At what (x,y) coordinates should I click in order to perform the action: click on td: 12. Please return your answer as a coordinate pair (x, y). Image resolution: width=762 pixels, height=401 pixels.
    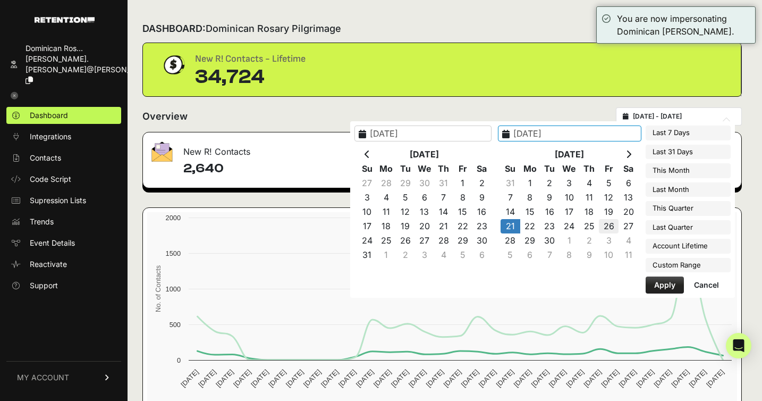
    Looking at the image, I should click on (405, 211).